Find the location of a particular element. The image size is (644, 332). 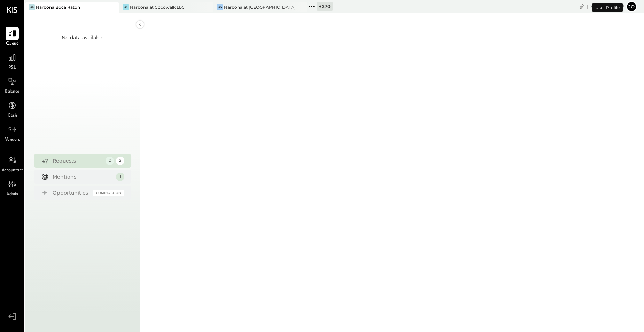

a: Admin is located at coordinates (12, 187).